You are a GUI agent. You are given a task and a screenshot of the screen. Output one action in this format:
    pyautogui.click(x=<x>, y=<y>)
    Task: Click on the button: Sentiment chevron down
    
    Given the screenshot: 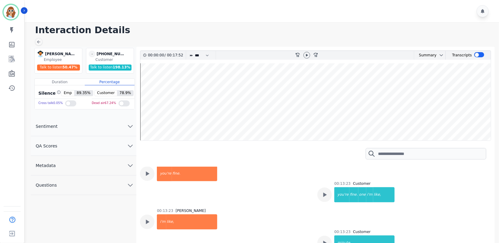 What is the action you would take?
    pyautogui.click(x=84, y=126)
    